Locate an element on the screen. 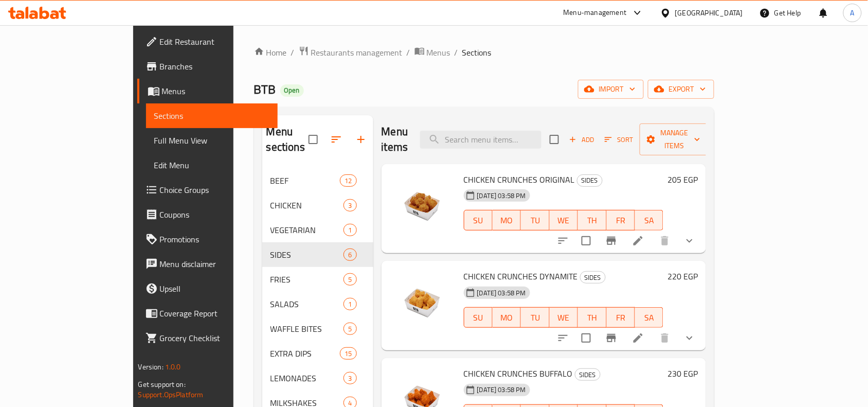 The image size is (868, 407). div: VEGETARIAN1 is located at coordinates (318, 230).